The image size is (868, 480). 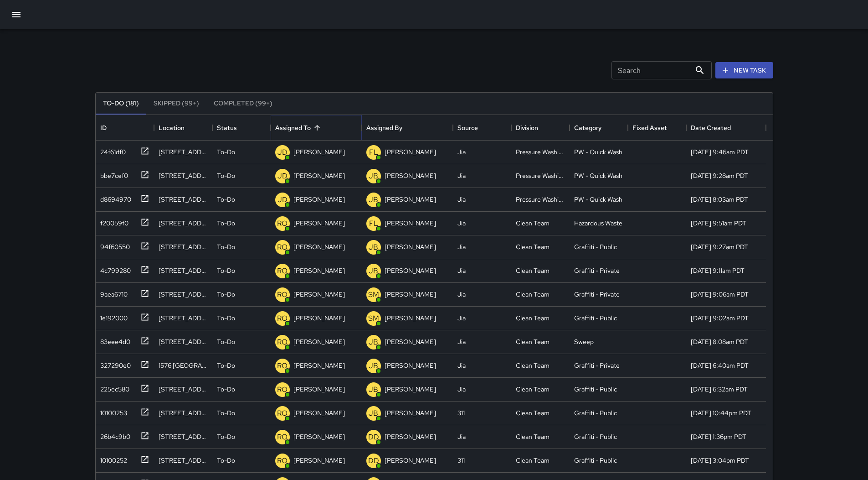 I want to click on div: 500 Golden Gate Avenue, so click(x=183, y=436).